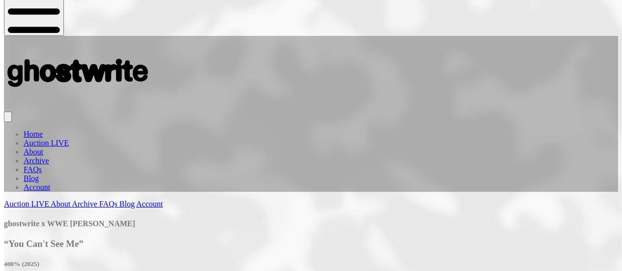 The width and height of the screenshot is (622, 271). Describe the element at coordinates (33, 134) in the screenshot. I see `a: Home` at that location.